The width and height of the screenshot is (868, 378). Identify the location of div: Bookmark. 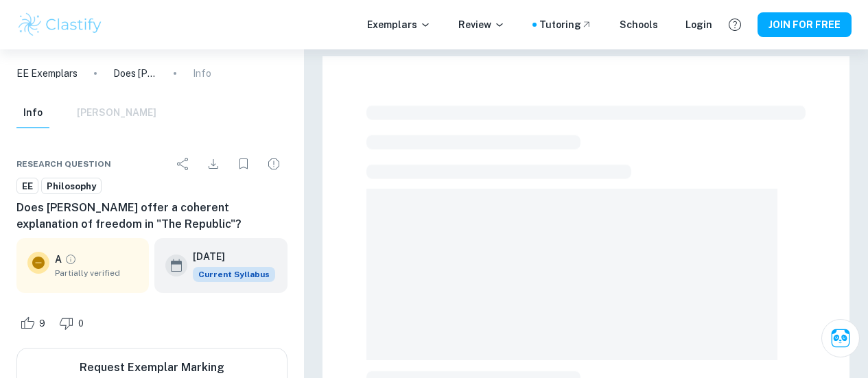
(244, 164).